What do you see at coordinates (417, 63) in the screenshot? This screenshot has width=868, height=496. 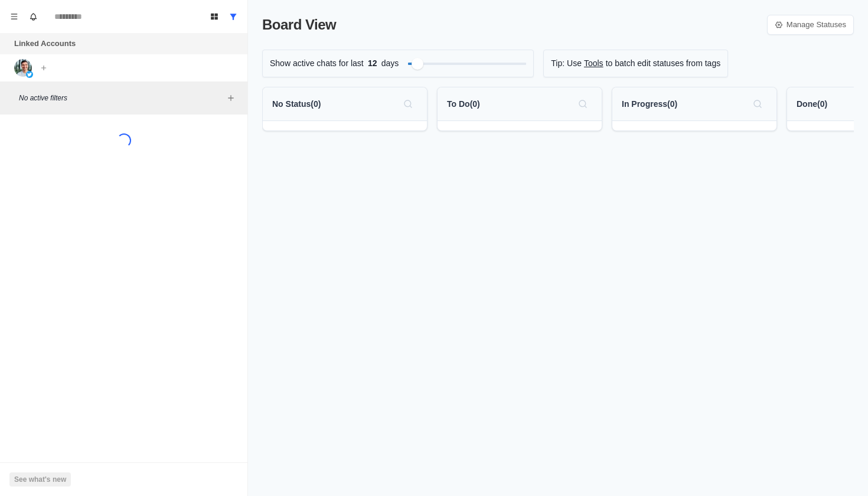 I see `div: Filter by activity days` at bounding box center [417, 63].